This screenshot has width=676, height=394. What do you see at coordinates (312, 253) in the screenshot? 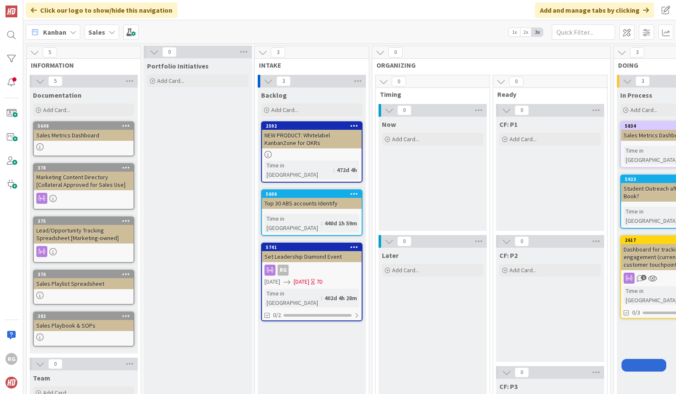
I see `div: 5741Set Leadership Diamond Event` at bounding box center [312, 253].